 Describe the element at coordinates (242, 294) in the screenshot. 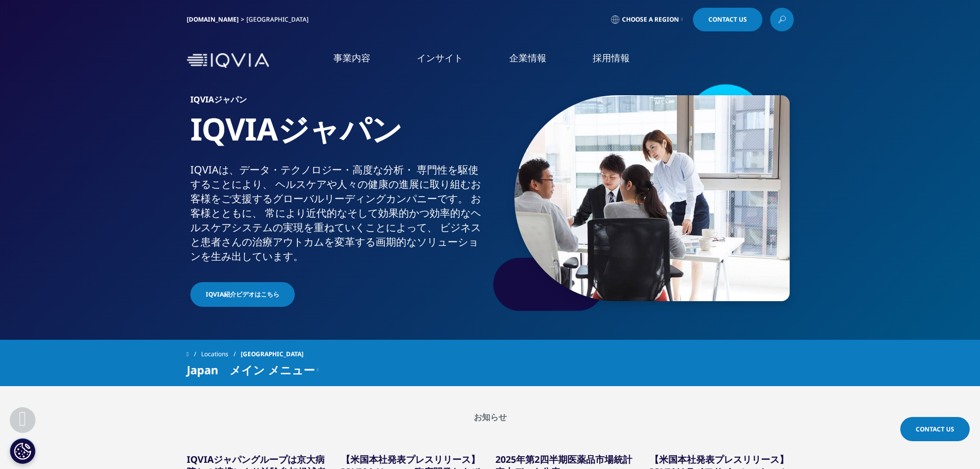

I see `a: IQVIA紹介ビデオはこちら` at that location.